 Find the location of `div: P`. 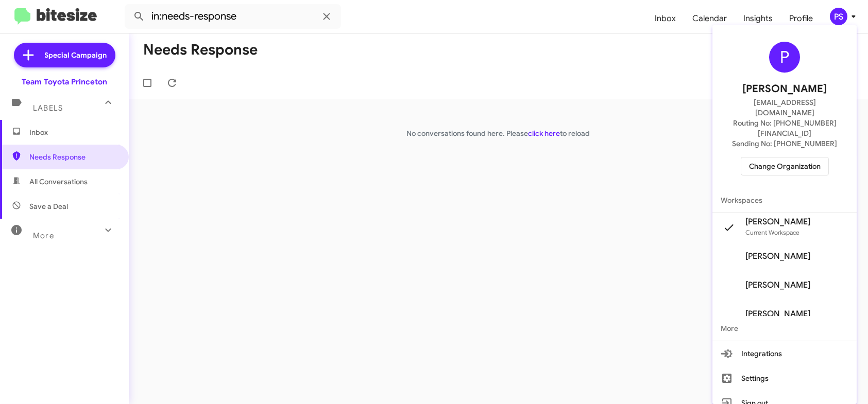

div: P is located at coordinates (784, 57).